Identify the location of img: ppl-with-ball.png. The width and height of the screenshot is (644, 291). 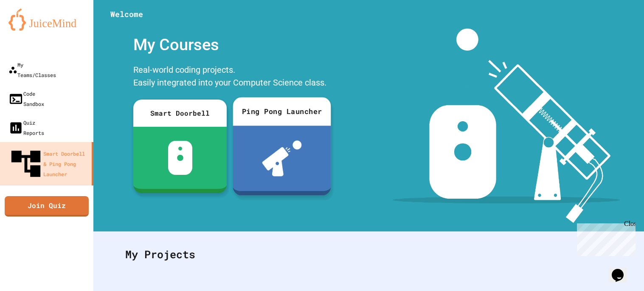
(282, 158).